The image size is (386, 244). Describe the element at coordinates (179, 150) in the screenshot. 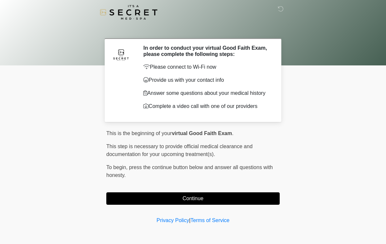

I see `span: This step is necessary to provide official medical clearance and documentation for your upcoming ...` at that location.